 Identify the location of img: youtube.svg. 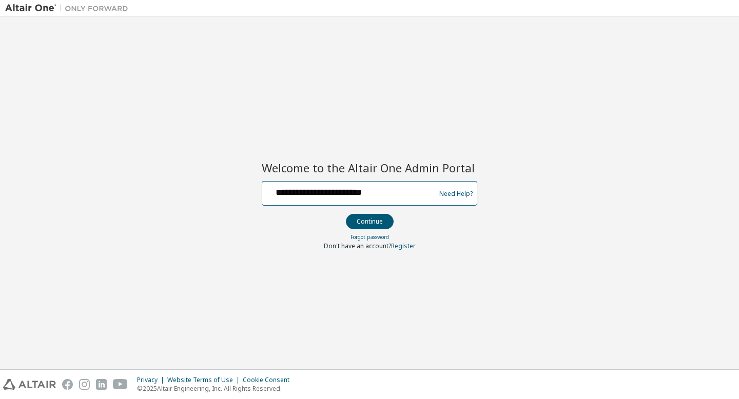
(120, 384).